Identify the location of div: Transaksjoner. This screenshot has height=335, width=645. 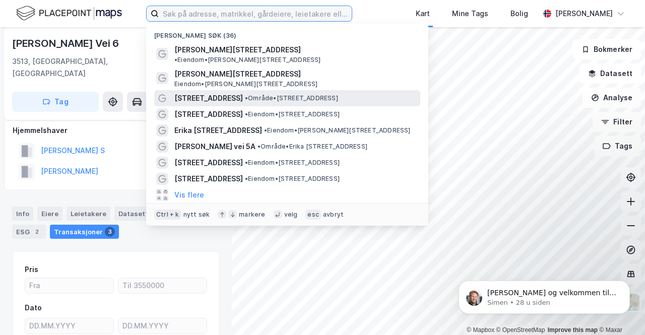
(84, 232).